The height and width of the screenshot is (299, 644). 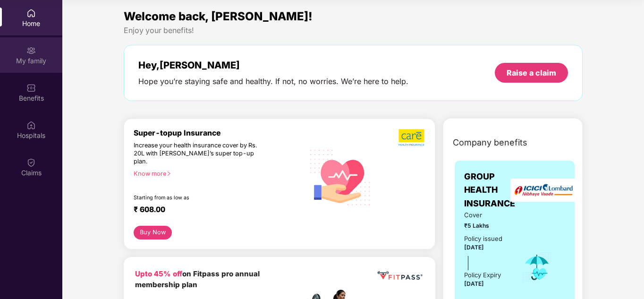 I want to click on img: svg+xml;base64,PHN2ZyB4bWxucz0iaHR0cDovL3d3dy53My5vcmcvMjAwMC9zdmciIHhtbG5zOnhsaW5rPSJodHRwOi8vd3..., so click(x=340, y=177).